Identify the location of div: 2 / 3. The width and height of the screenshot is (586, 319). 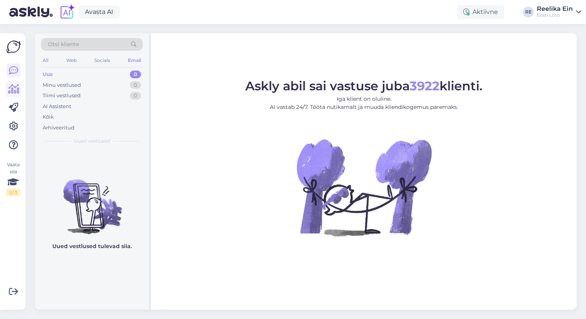
(13, 193).